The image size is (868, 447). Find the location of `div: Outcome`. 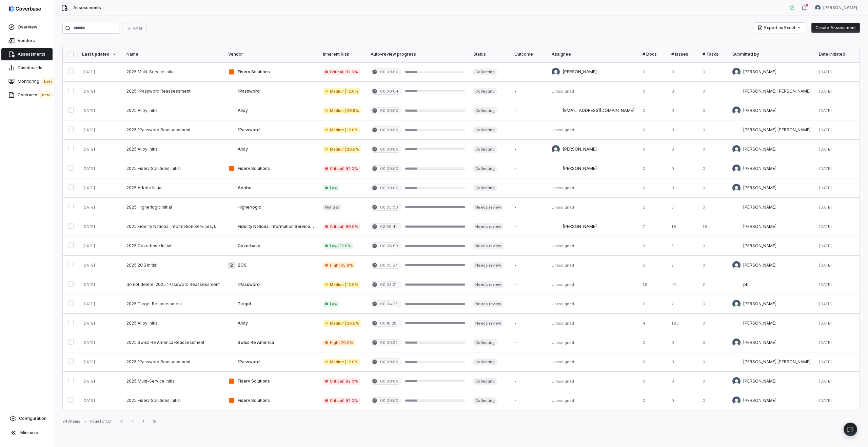

div: Outcome is located at coordinates (529, 54).